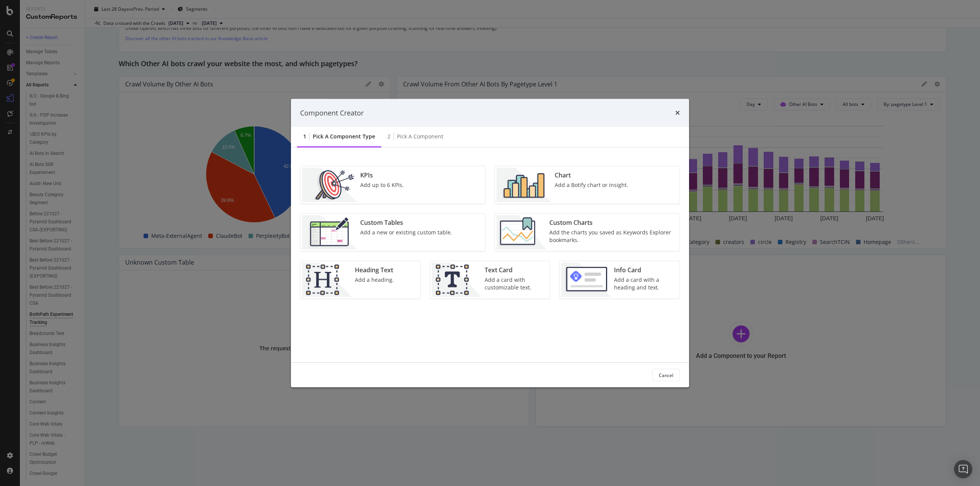  Describe the element at coordinates (327, 280) in the screenshot. I see `img: CtJ9-kHf.png` at that location.